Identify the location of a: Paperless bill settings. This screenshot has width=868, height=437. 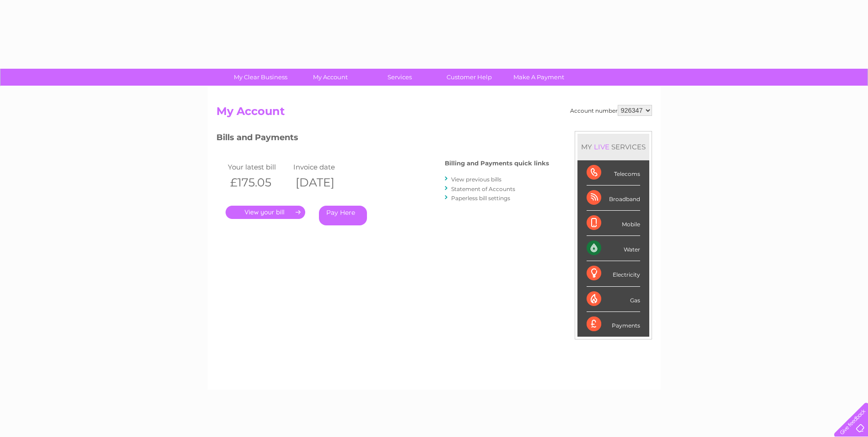
(480, 198).